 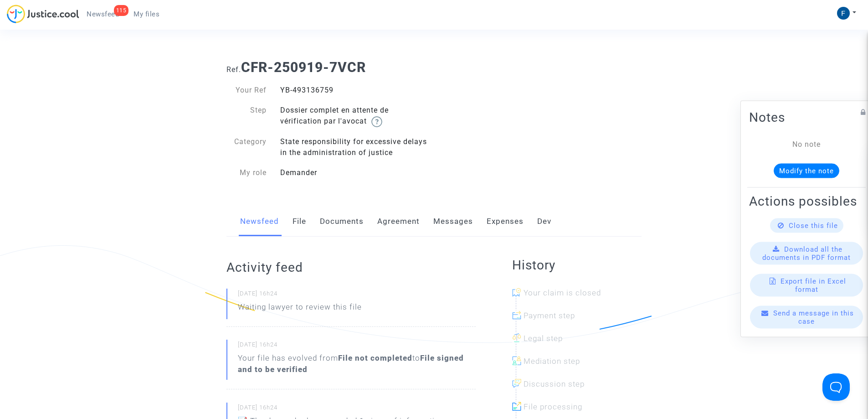 What do you see at coordinates (234, 69) in the screenshot?
I see `span: Ref.` at bounding box center [234, 69].